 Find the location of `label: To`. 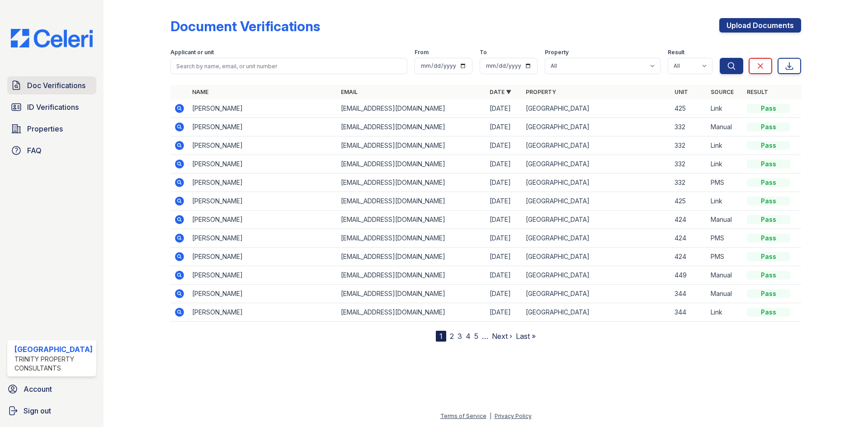

label: To is located at coordinates (484, 52).